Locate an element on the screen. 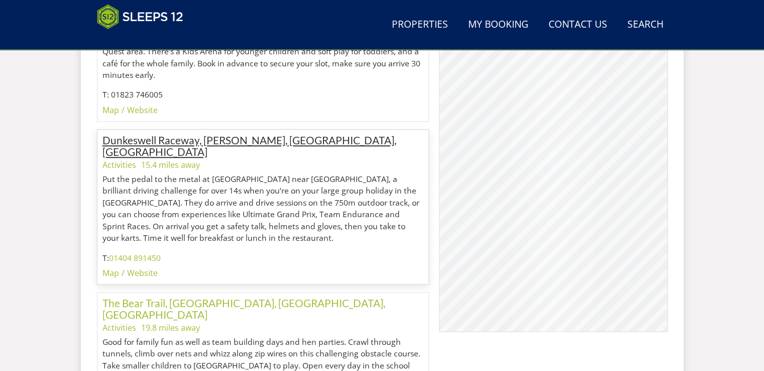 This screenshot has height=371, width=764. p: T: 01823 746005 is located at coordinates (263, 95).